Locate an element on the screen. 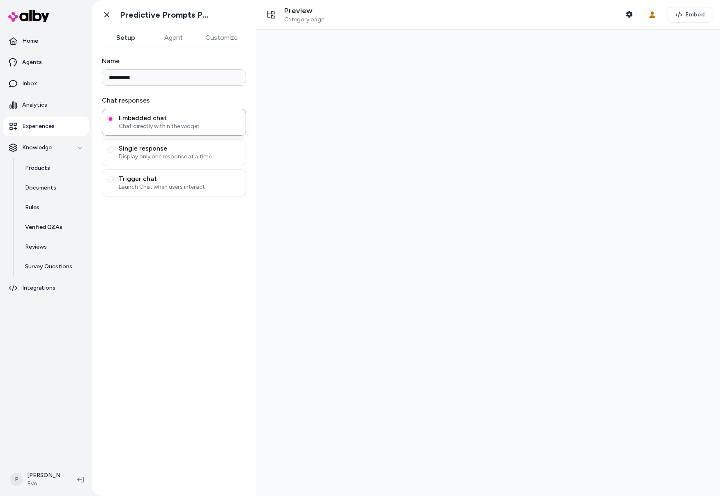  button: Trigger chatLaunch Chat when users interact is located at coordinates (110, 180).